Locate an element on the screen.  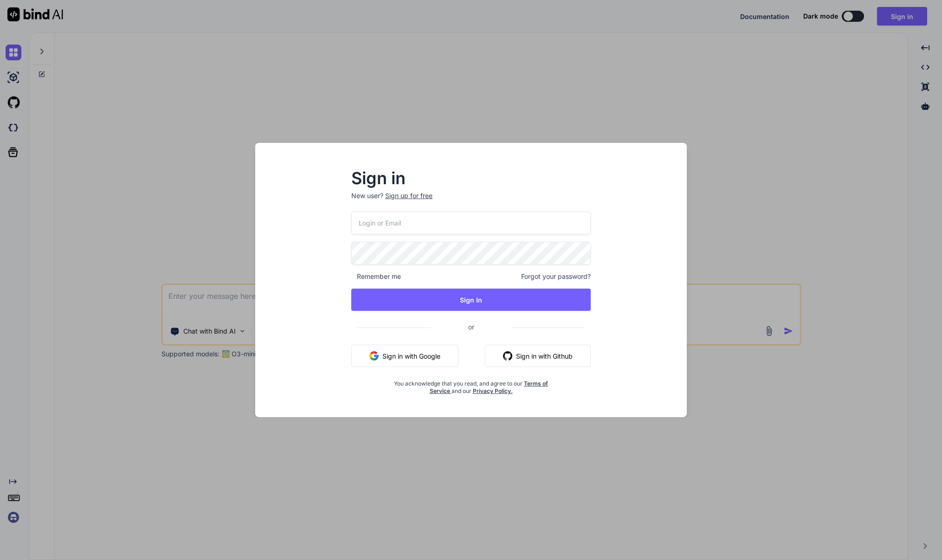
button: Sign In is located at coordinates (471, 299).